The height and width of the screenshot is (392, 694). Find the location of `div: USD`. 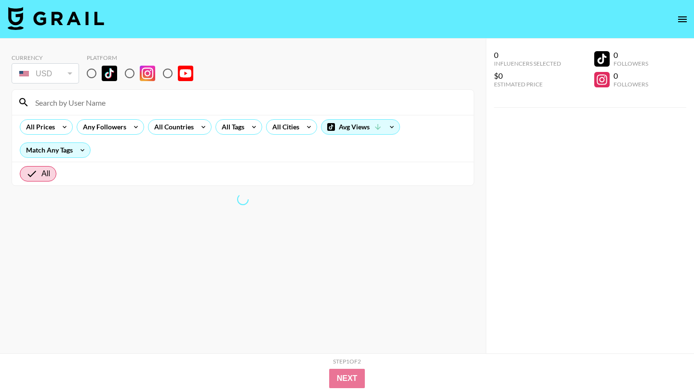

div: USD is located at coordinates (45, 73).